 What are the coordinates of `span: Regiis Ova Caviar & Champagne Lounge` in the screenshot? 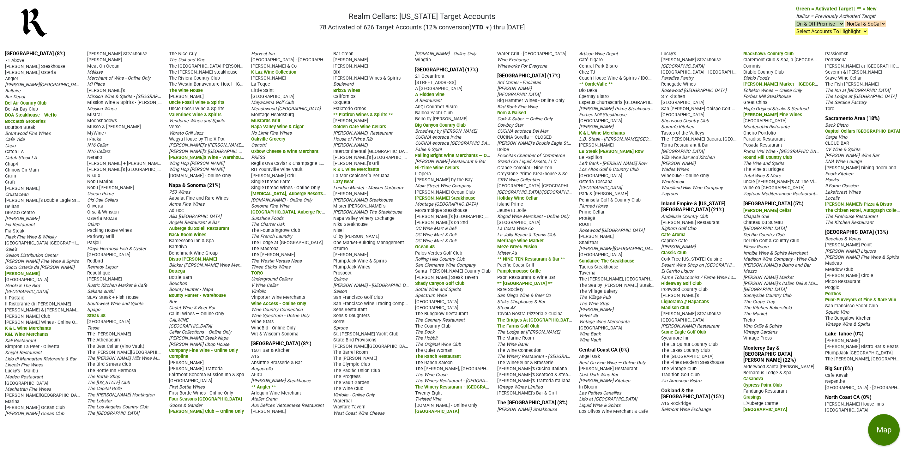 It's located at (292, 163).